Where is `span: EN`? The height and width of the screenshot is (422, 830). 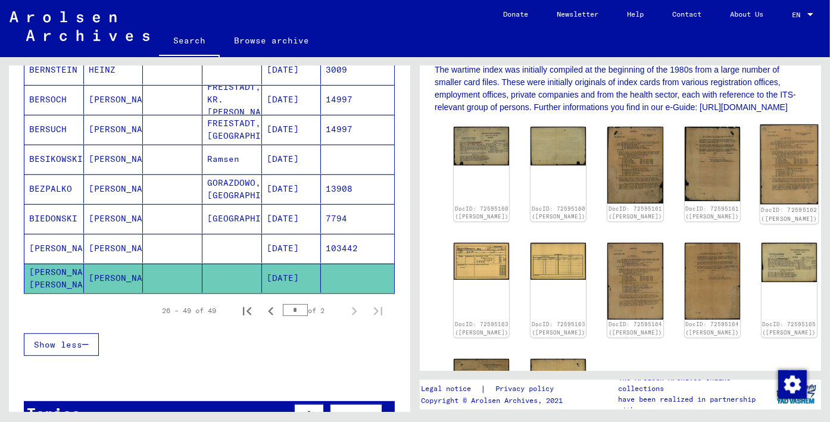
span: EN is located at coordinates (799, 15).